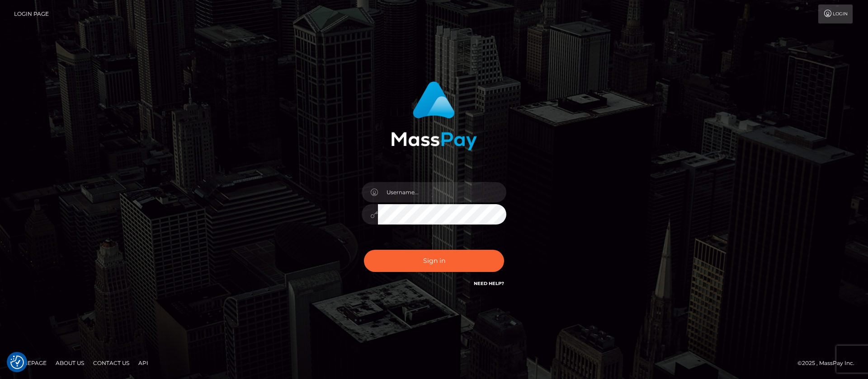 This screenshot has height=379, width=868. Describe the element at coordinates (17, 363) in the screenshot. I see `img: Revisit consent button` at that location.